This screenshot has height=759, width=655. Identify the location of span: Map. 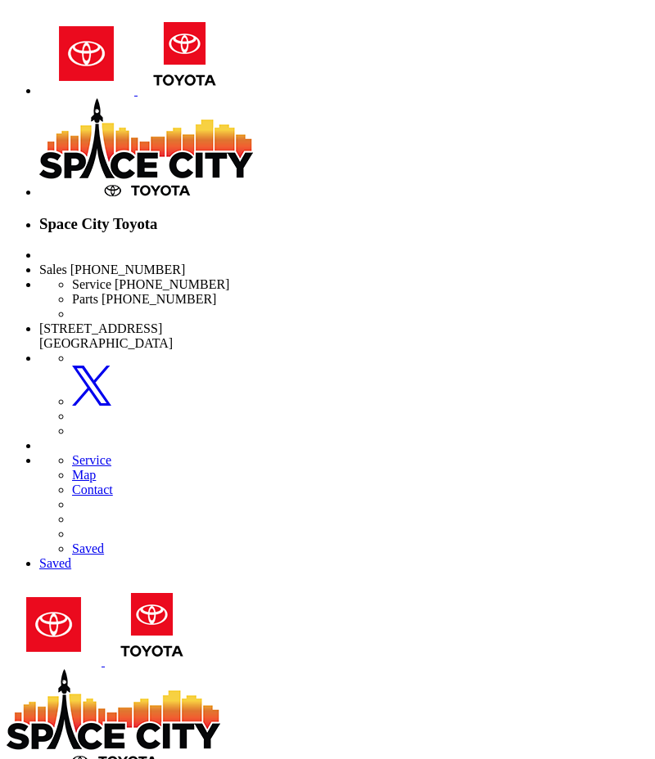
(83, 475).